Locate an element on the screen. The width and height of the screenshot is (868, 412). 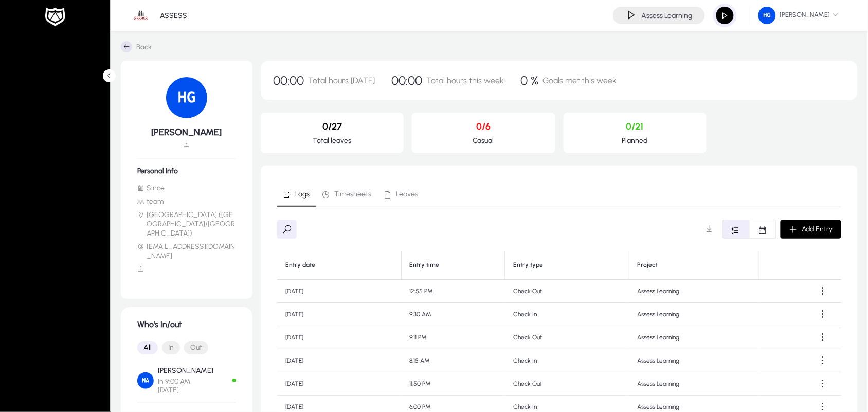
td: 12:55 PM is located at coordinates (454, 291).